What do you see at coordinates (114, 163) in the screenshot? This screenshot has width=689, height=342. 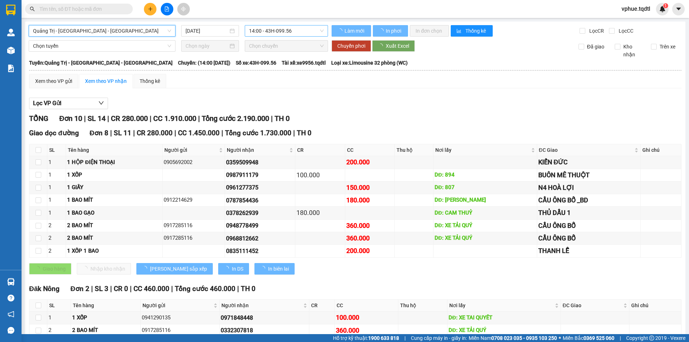 I see `div: 1 HỘP ĐIỆN THOẠI` at bounding box center [114, 163].